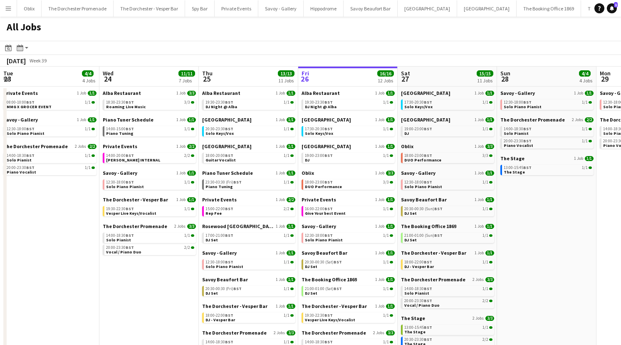 The height and width of the screenshot is (345, 621). What do you see at coordinates (578, 120) in the screenshot?
I see `span: 2 Jobs` at bounding box center [578, 120].